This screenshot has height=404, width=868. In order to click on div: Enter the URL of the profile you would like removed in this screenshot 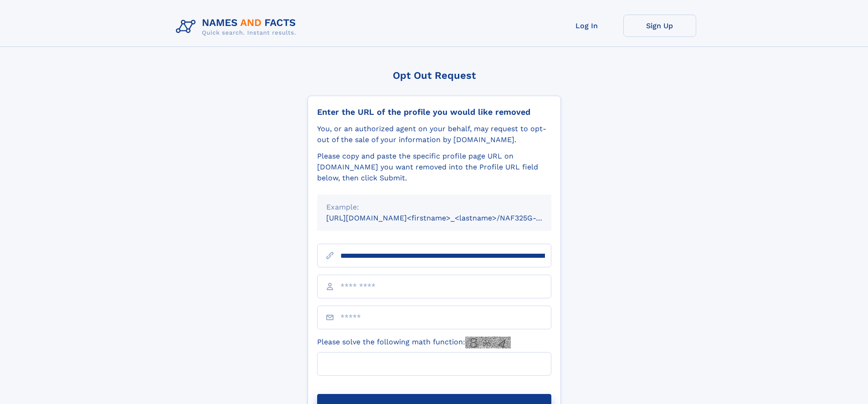, I will do `click(434, 112)`.